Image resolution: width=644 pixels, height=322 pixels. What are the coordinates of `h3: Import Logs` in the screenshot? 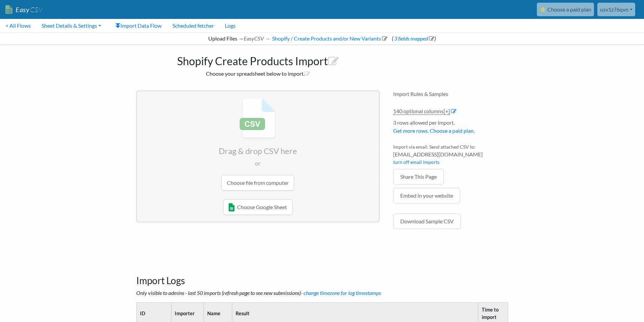 It's located at (322, 272).